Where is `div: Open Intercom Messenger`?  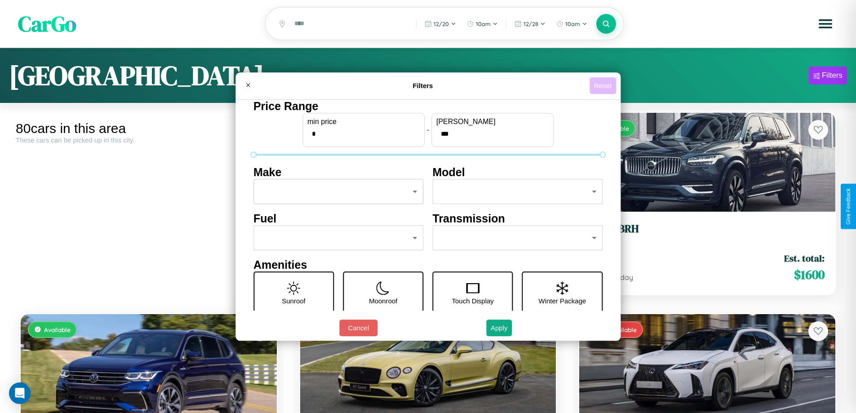 div: Open Intercom Messenger is located at coordinates (20, 393).